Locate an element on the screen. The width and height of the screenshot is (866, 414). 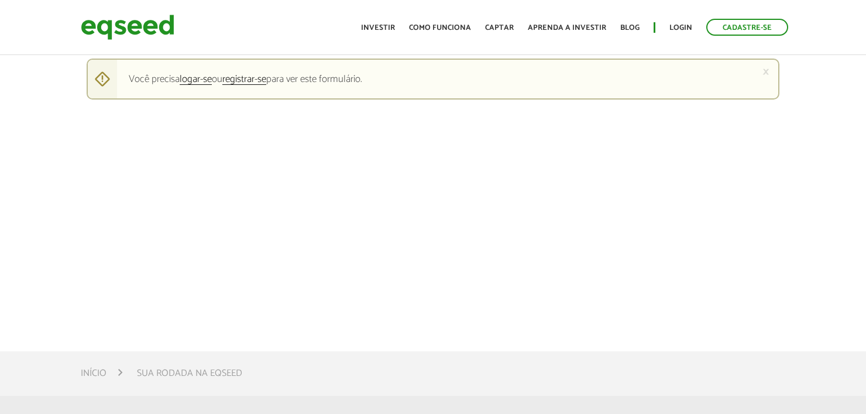
a: Início is located at coordinates (94, 373).